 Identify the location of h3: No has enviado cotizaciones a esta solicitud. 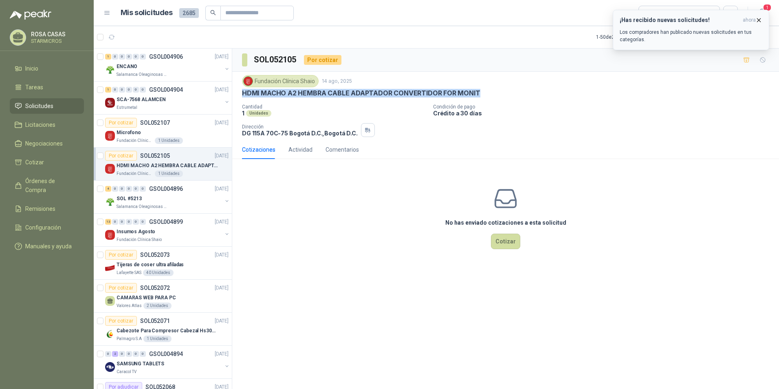
(506, 223).